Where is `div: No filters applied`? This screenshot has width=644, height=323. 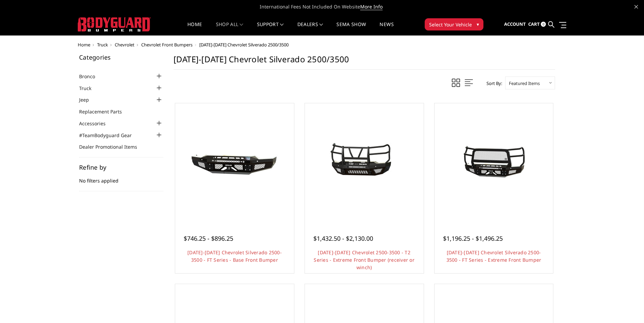
div: No filters applied is located at coordinates (121, 178).